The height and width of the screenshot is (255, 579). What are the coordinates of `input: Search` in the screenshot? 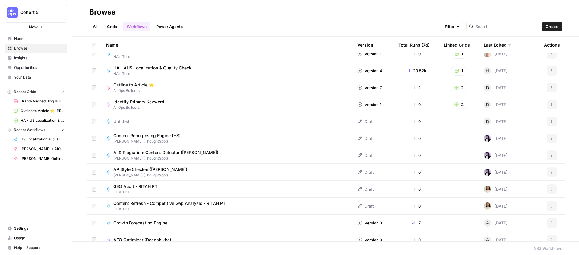 It's located at (506, 27).